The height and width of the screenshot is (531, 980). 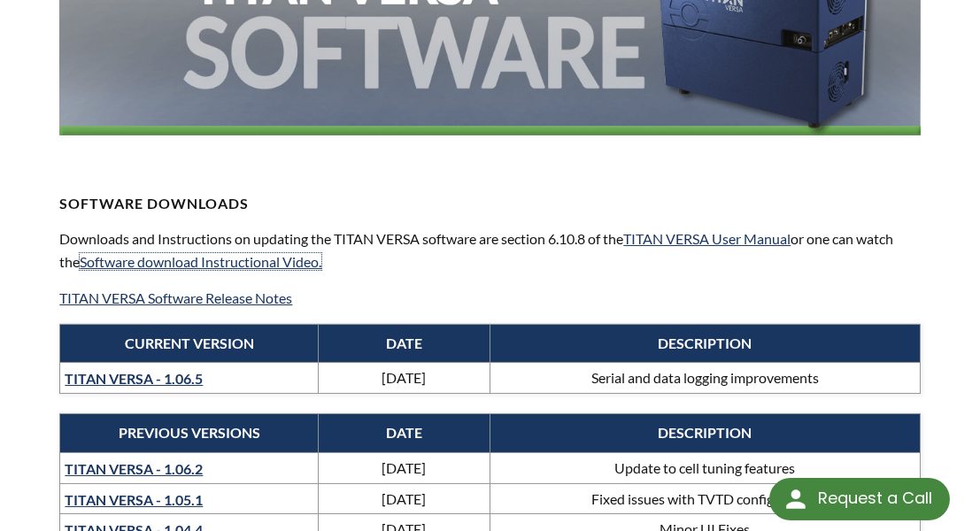 What do you see at coordinates (796, 499) in the screenshot?
I see `img: round button` at bounding box center [796, 499].